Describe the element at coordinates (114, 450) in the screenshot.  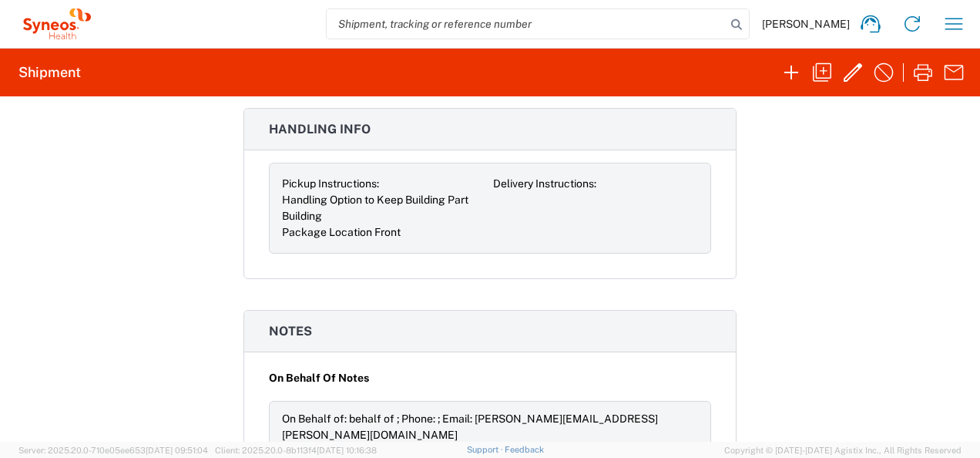
I see `span: Server: 2025.20.0-710e05ee653` at that location.